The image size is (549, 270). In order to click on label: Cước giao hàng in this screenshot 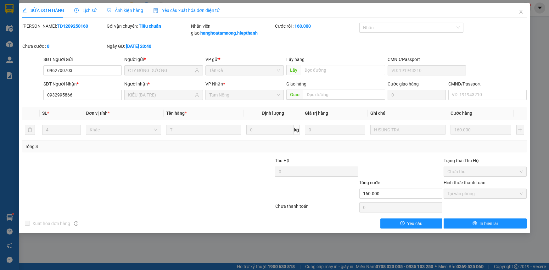, I will do `click(403, 84)`.